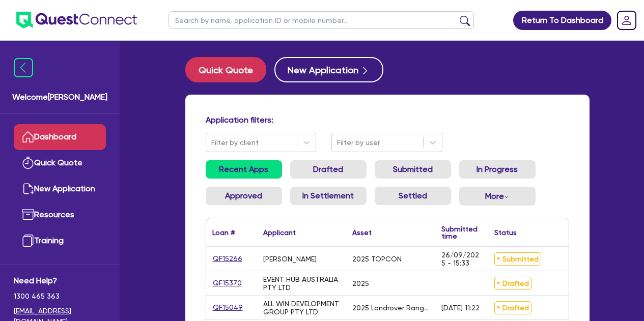  What do you see at coordinates (498, 169) in the screenshot?
I see `a: In Progress` at bounding box center [498, 169].